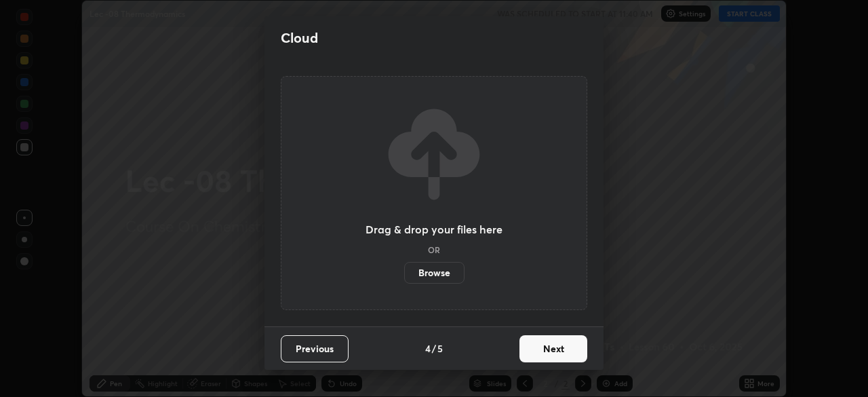 This screenshot has width=868, height=397. Describe the element at coordinates (299, 38) in the screenshot. I see `h2: Cloud` at that location.